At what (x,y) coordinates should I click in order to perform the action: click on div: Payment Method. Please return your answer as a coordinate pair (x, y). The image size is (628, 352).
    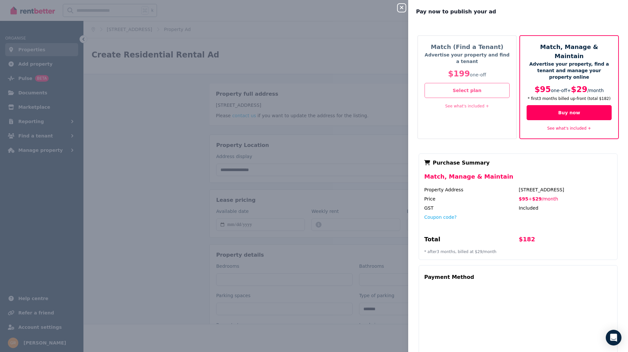
    Looking at the image, I should click on (449, 278).